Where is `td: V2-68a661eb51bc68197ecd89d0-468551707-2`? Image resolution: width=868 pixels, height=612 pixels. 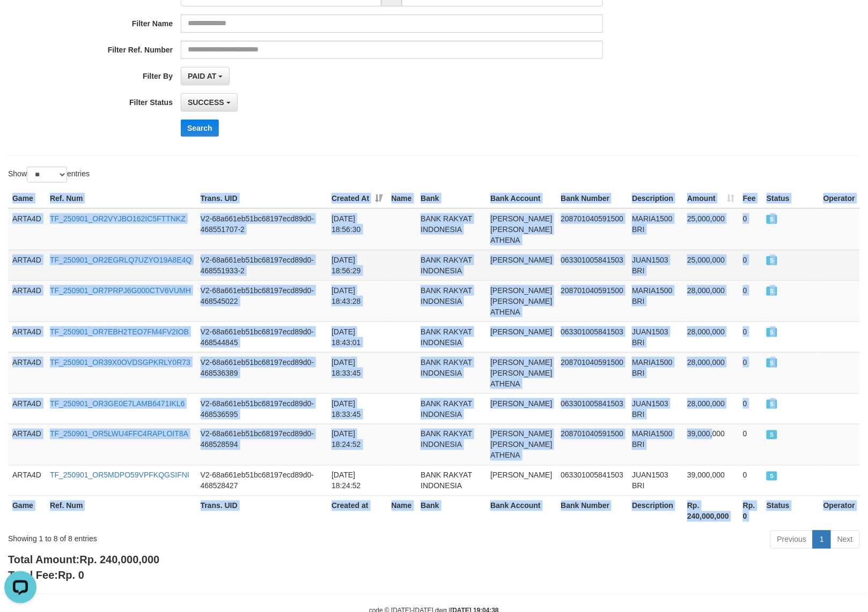
td: V2-68a661eb51bc68197ecd89d0-468551707-2 is located at coordinates (262, 230).